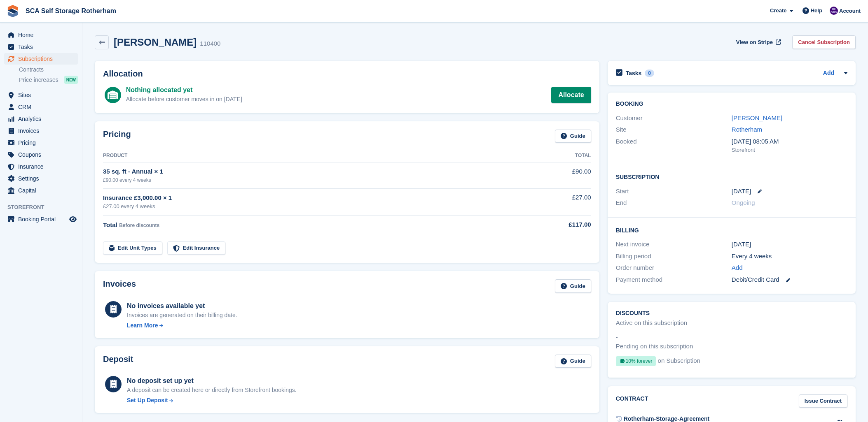 The width and height of the screenshot is (868, 422). Describe the element at coordinates (732, 177) in the screenshot. I see `h2: Subscription` at that location.